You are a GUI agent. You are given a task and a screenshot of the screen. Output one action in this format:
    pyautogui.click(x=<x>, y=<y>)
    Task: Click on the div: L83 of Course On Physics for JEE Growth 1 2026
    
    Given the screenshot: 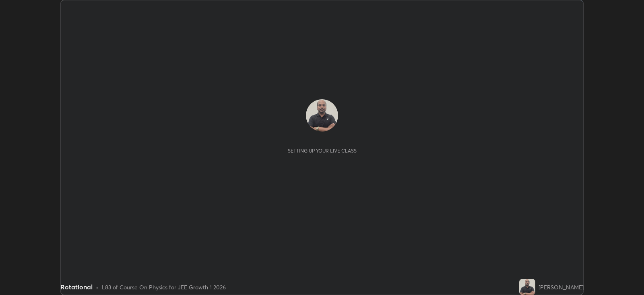 What is the action you would take?
    pyautogui.click(x=164, y=287)
    